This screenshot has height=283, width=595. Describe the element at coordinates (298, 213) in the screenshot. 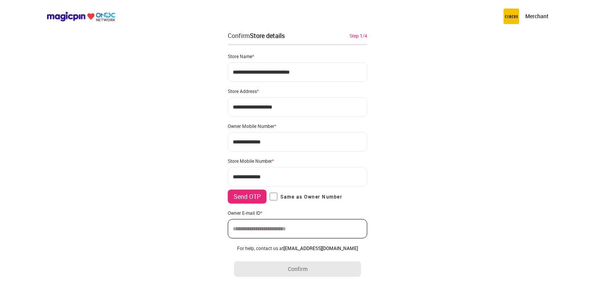

I see `div: Owner E-mail ID` at that location.